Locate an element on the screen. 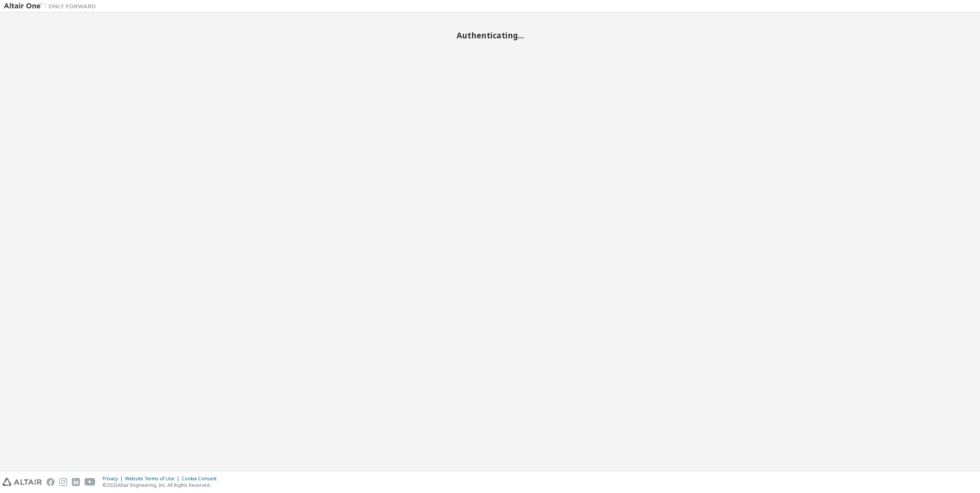 Image resolution: width=980 pixels, height=493 pixels. h2: Authenticating... is located at coordinates (490, 35).